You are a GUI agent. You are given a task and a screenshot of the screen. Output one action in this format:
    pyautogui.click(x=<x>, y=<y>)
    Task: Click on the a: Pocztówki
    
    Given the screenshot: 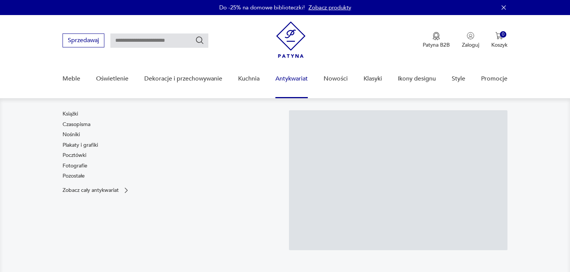 What is the action you would take?
    pyautogui.click(x=74, y=156)
    